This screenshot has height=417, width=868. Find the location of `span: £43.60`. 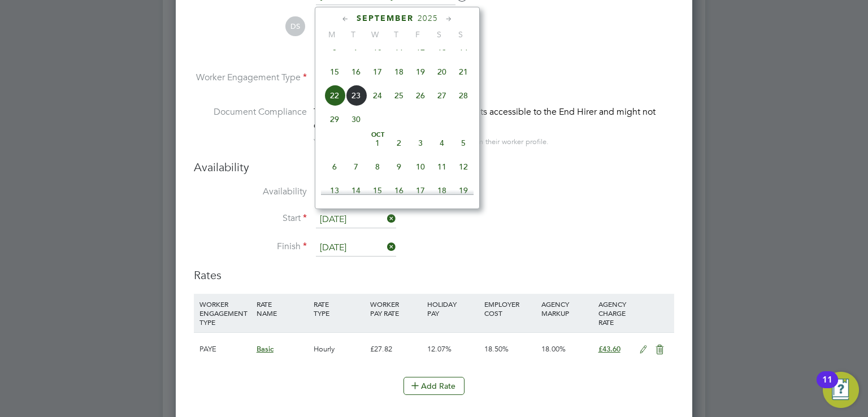

span: £43.60 is located at coordinates (610, 348).